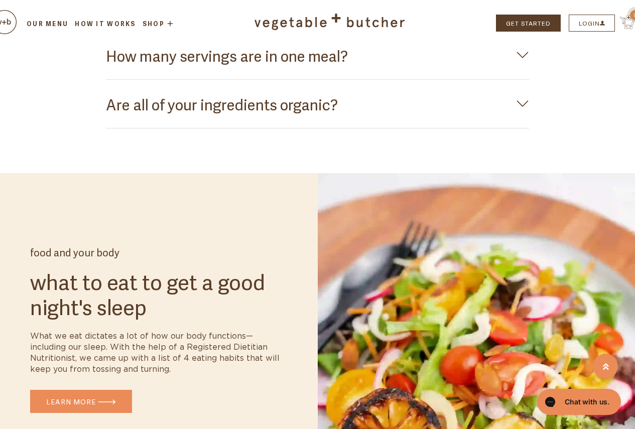 This screenshot has height=429, width=635. Describe the element at coordinates (47, 17) in the screenshot. I see `button: Open gorgias live chat` at that location.